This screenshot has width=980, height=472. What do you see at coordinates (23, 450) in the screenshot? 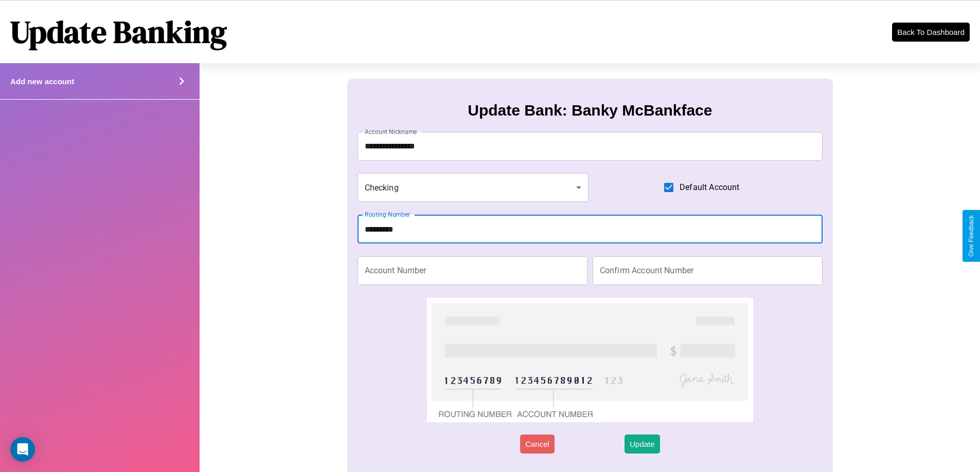
I see `div: Open Intercom Messenger` at bounding box center [23, 450].